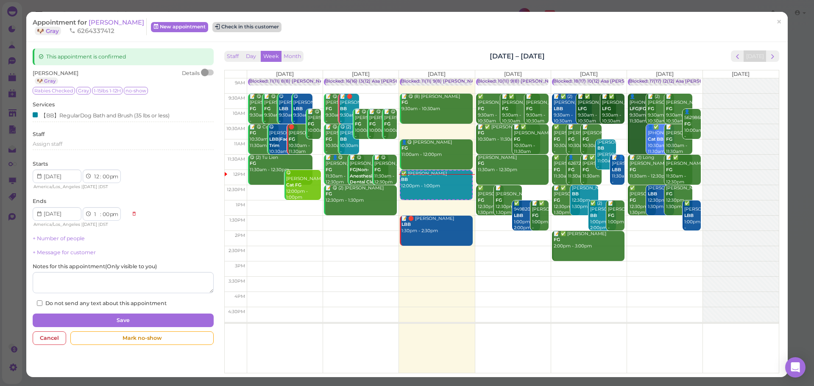 The image size is (814, 386). What do you see at coordinates (737, 56) in the screenshot?
I see `button: prev` at bounding box center [737, 56].